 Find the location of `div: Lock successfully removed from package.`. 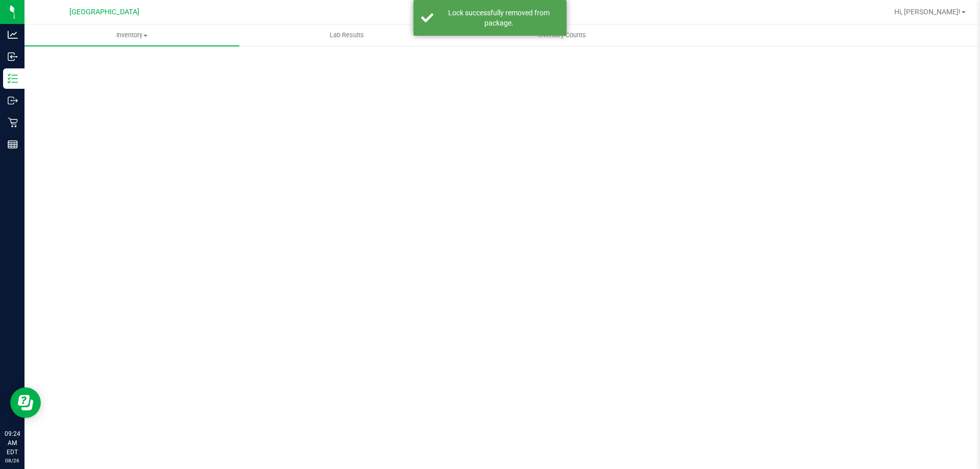

div: Lock successfully removed from package. is located at coordinates (499, 18).